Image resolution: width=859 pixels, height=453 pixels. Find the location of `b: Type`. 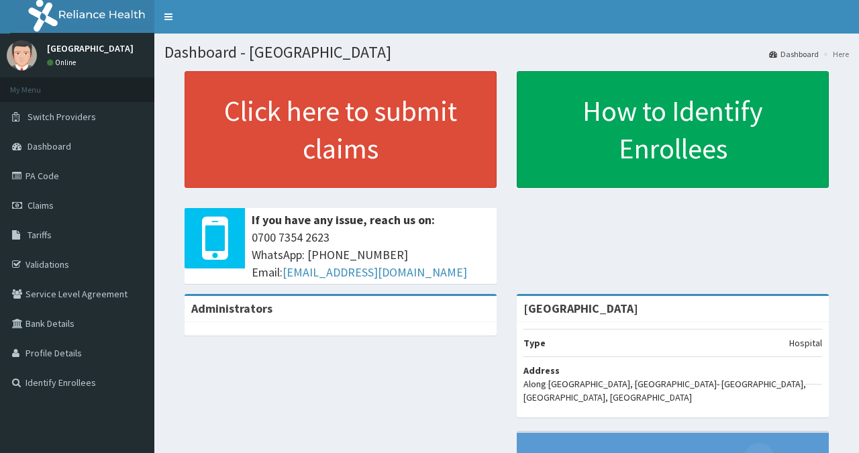

b: Type is located at coordinates (534, 343).